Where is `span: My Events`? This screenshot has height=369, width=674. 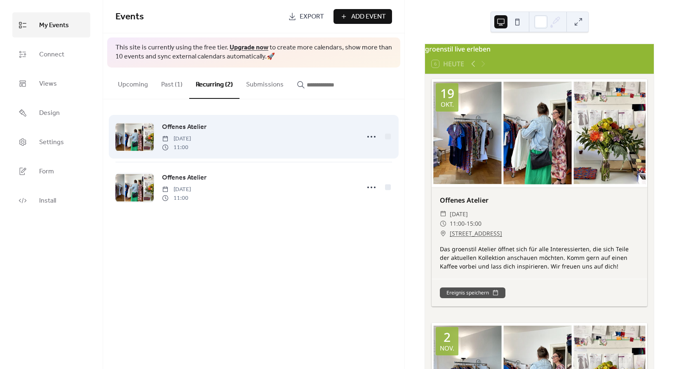
span: My Events is located at coordinates (54, 25).